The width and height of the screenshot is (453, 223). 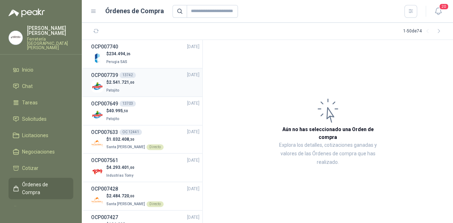 I want to click on span: ,26, so click(x=128, y=54).